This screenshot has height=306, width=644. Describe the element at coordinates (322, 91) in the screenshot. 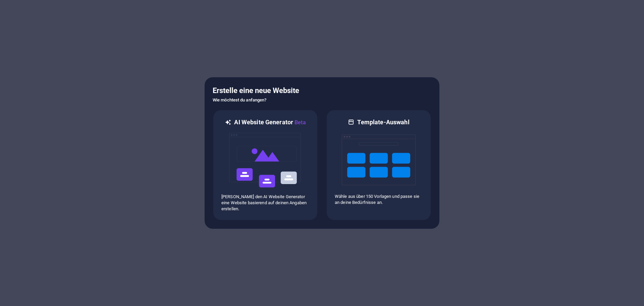

I see `h5: Erstelle eine neue Website` at that location.